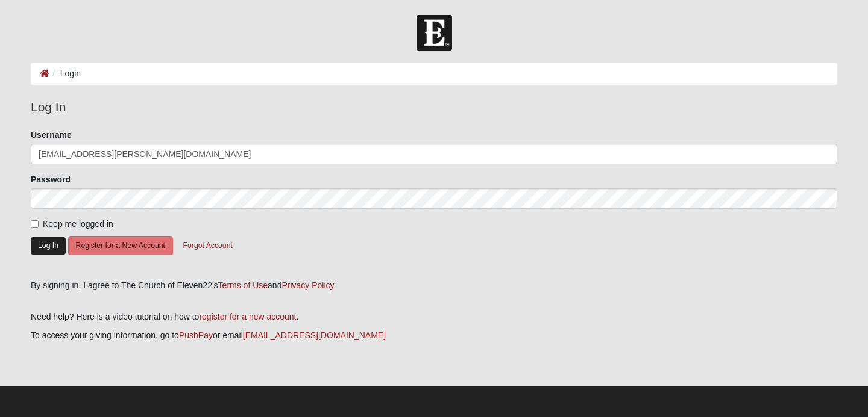 This screenshot has width=868, height=417. What do you see at coordinates (51, 135) in the screenshot?
I see `label: Username` at bounding box center [51, 135].